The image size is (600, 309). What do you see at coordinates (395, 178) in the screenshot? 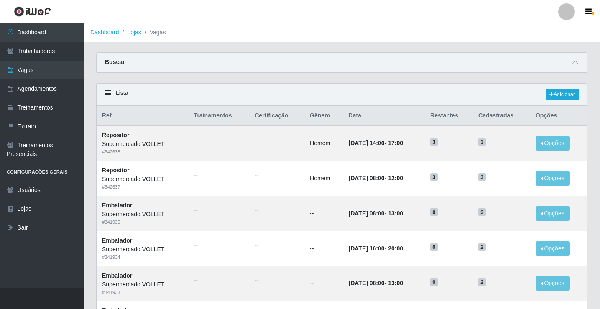
I see `time: 12:00` at bounding box center [395, 178].